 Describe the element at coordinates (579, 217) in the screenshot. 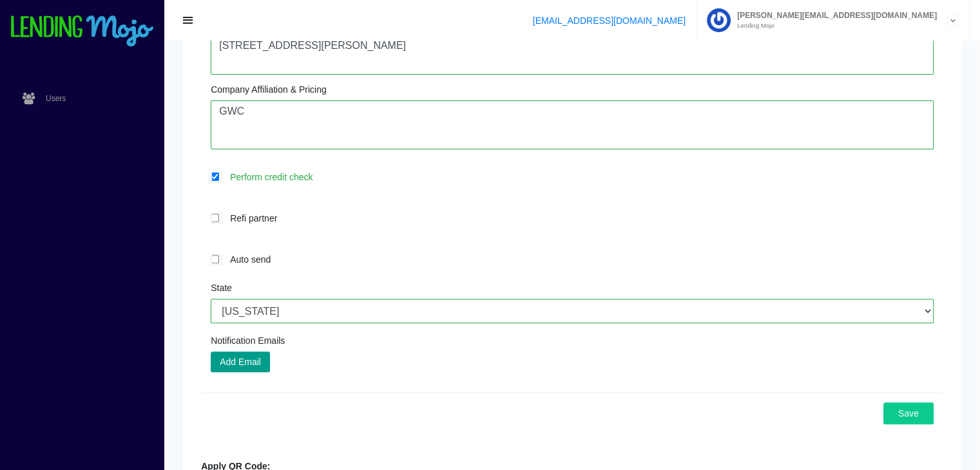

I see `label: Refi partner` at that location.